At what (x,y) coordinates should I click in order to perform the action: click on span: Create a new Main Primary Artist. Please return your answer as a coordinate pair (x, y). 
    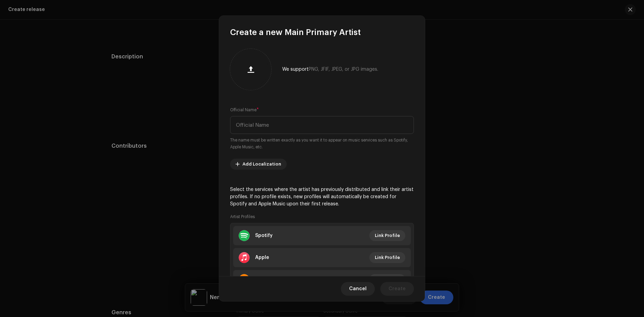
    Looking at the image, I should click on (295, 32).